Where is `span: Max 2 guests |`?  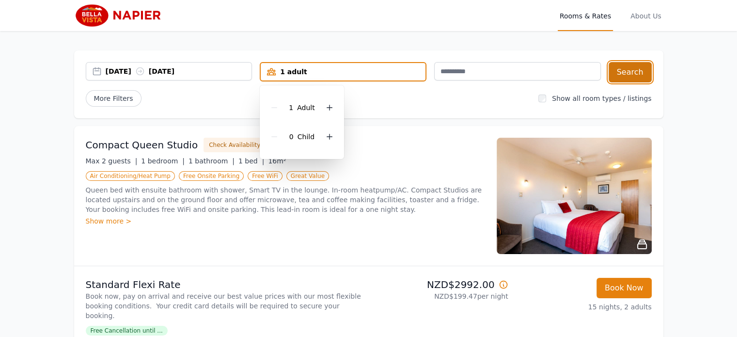
span: Max 2 guests | is located at coordinates (111, 161).